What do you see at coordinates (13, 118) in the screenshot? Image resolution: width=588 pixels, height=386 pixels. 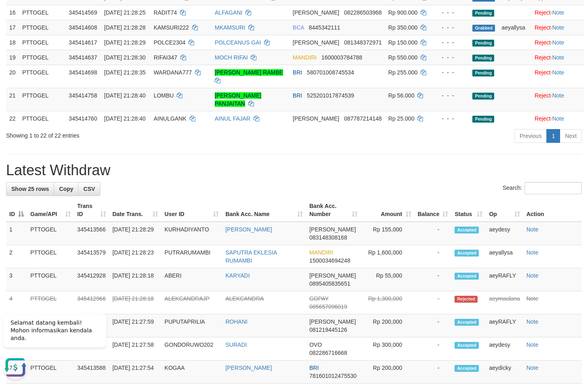 I see `td: 22` at bounding box center [13, 118].